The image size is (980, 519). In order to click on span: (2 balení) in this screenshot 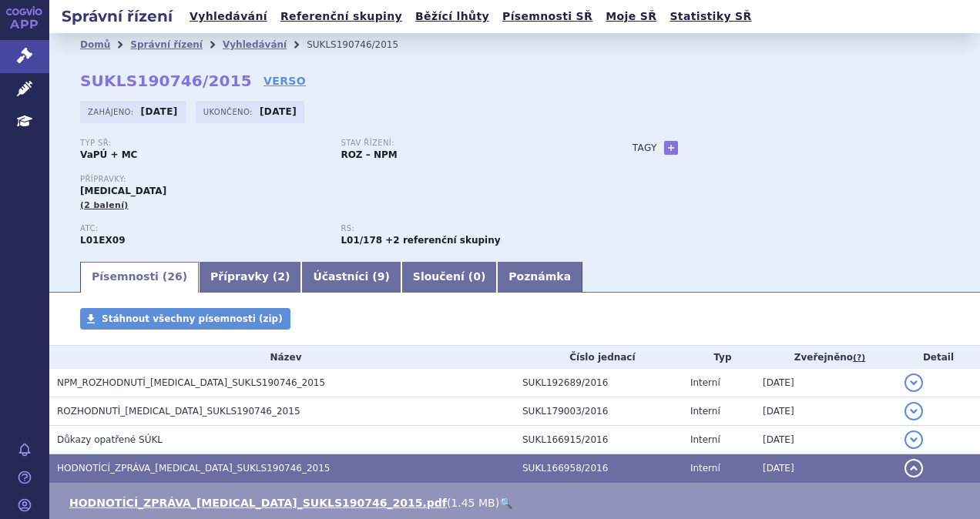, I will do `click(104, 205)`.